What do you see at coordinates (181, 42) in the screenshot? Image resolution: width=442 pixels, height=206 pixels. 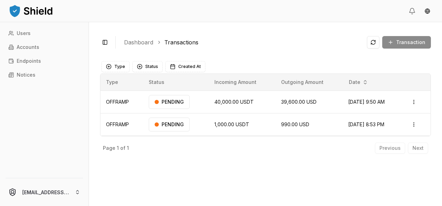 I see `a: Transactions` at bounding box center [181, 42].